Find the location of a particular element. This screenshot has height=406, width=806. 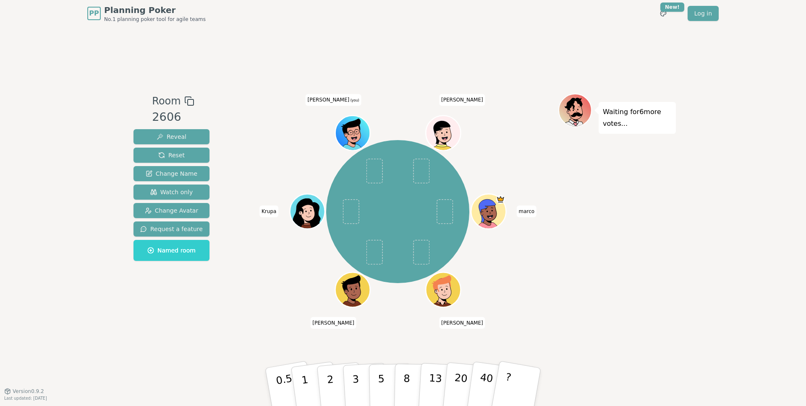

span: Version 0.9.2 is located at coordinates (28, 392).